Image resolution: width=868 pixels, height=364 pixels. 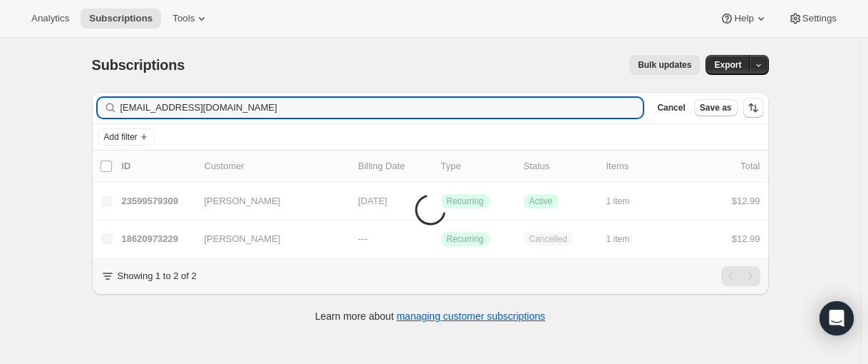 What do you see at coordinates (743, 19) in the screenshot?
I see `span: Help` at bounding box center [743, 19].